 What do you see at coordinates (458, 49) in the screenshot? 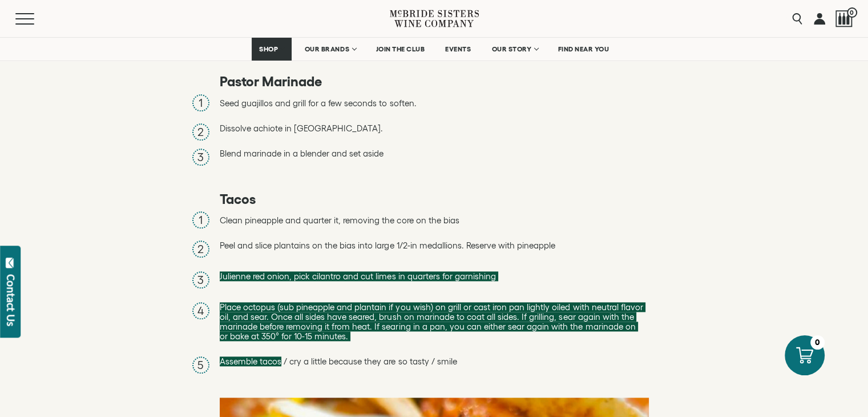
I see `a: EVENTS` at bounding box center [458, 49].